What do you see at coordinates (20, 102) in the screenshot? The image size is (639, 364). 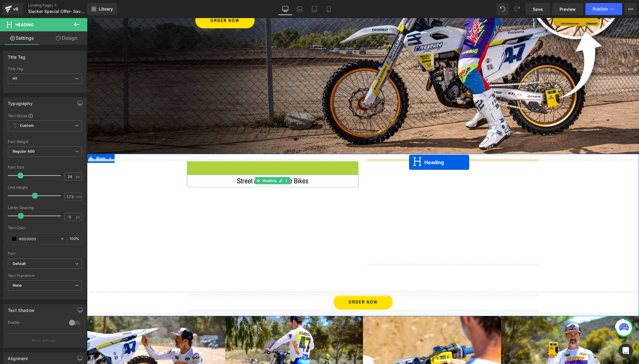 I see `div: Typography` at bounding box center [20, 102].